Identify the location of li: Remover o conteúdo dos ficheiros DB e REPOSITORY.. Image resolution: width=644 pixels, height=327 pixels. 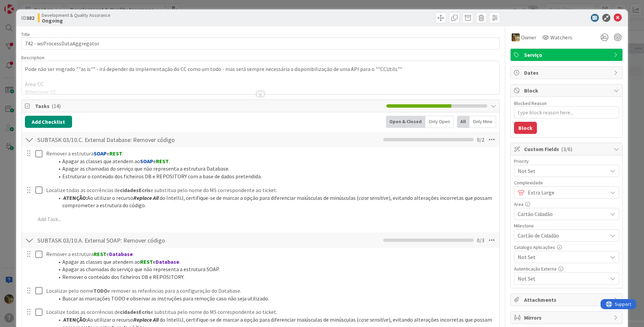
(274, 277).